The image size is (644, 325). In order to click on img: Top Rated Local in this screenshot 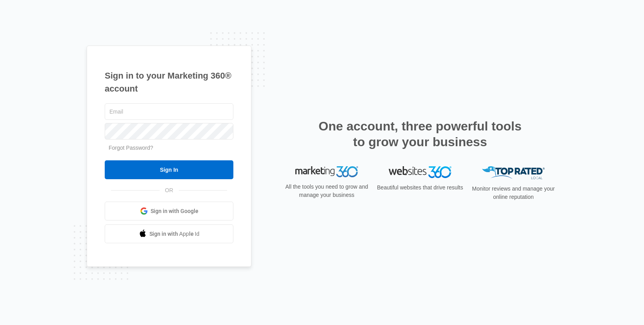, I will do `click(513, 172)`.